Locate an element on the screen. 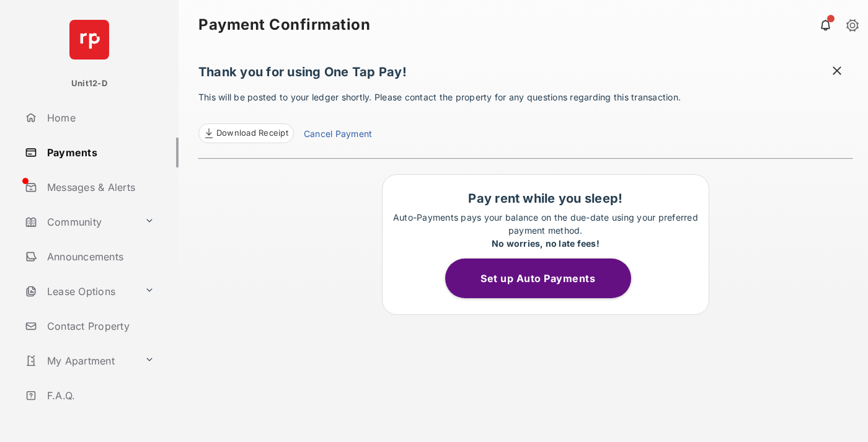  a: Cancel Payment is located at coordinates (338, 135).